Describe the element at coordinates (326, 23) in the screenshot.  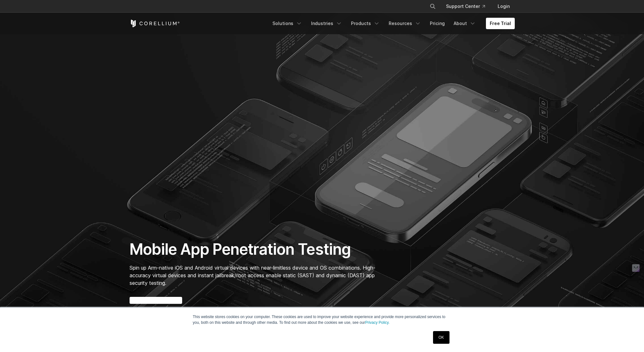
I see `a: Industries` at that location.